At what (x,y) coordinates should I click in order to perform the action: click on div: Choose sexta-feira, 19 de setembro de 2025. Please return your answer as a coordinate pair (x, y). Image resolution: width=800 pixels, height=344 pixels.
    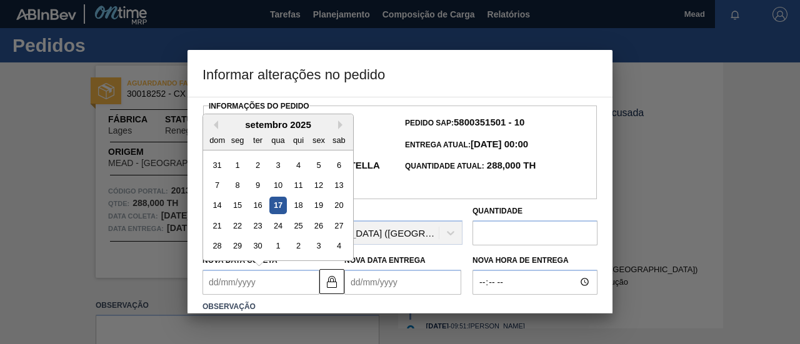
    Looking at the image, I should click on (318, 205).